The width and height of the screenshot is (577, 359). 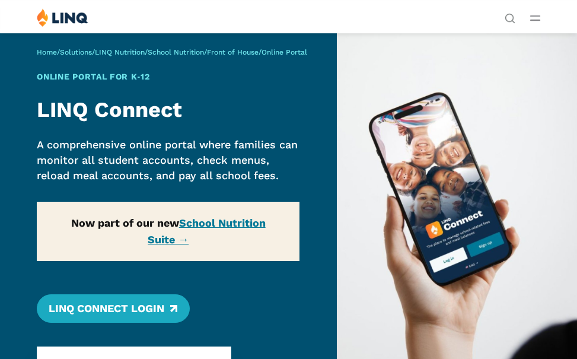 I want to click on h1: Online Portal for K‑12, so click(x=168, y=77).